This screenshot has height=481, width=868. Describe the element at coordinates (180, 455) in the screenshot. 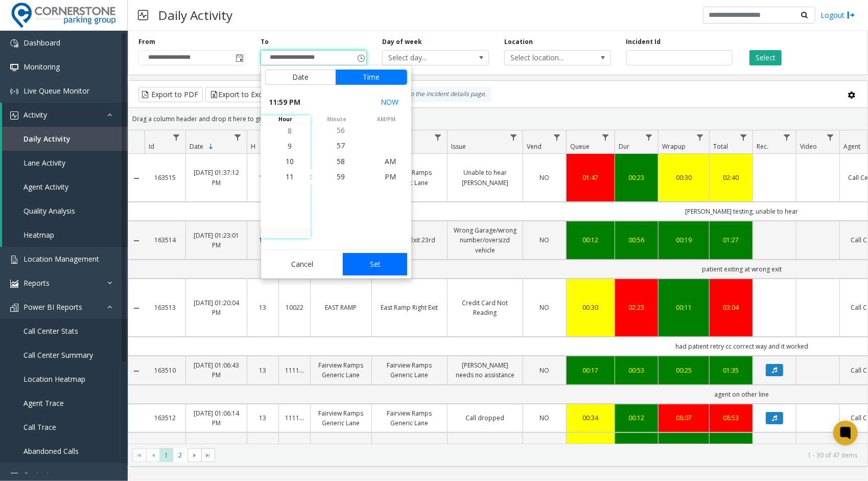

I see `span: Page 2` at that location.